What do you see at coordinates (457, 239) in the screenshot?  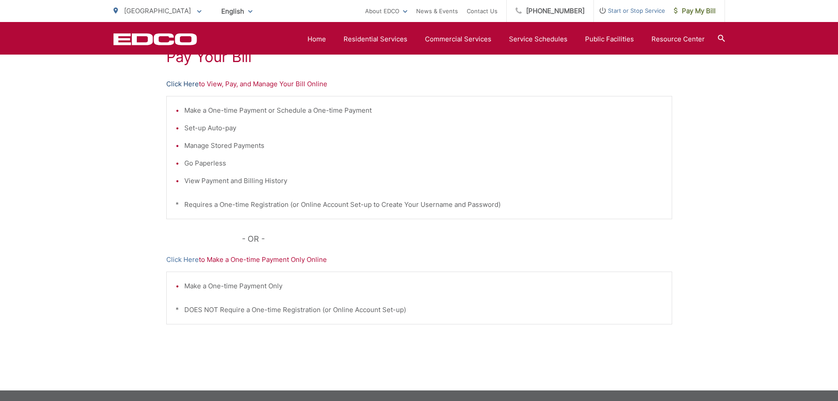 I see `p: - OR -` at bounding box center [457, 239].